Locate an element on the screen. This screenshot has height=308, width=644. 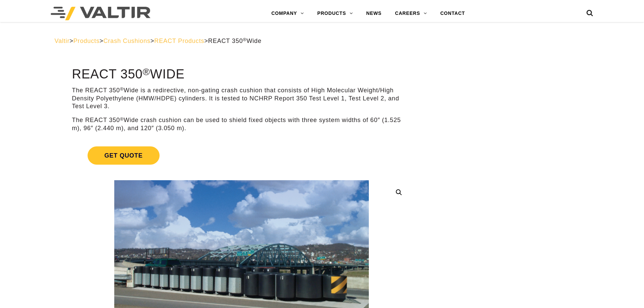
a: Get Quote is located at coordinates (241, 156).